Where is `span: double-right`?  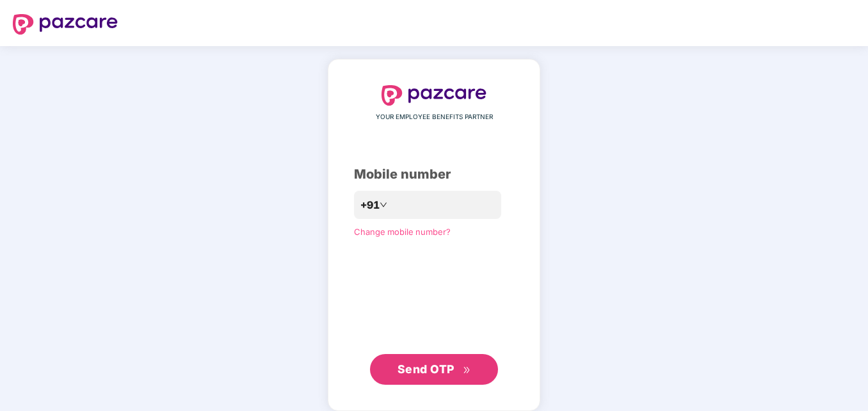 span: double-right is located at coordinates (467, 370).